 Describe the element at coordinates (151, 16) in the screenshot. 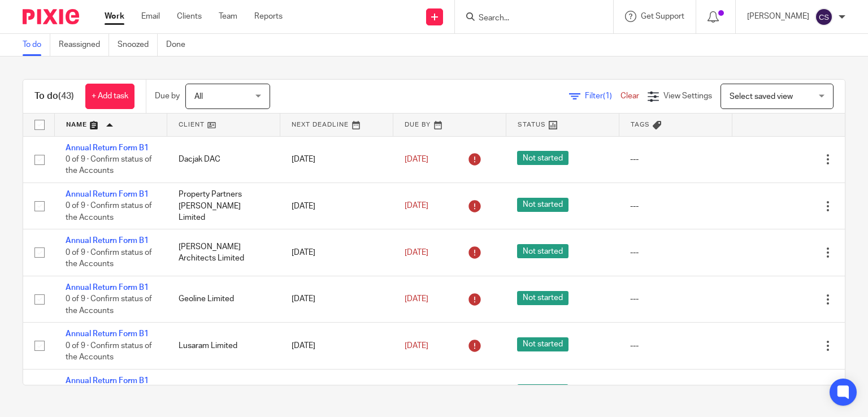

I see `a: Email` at that location.